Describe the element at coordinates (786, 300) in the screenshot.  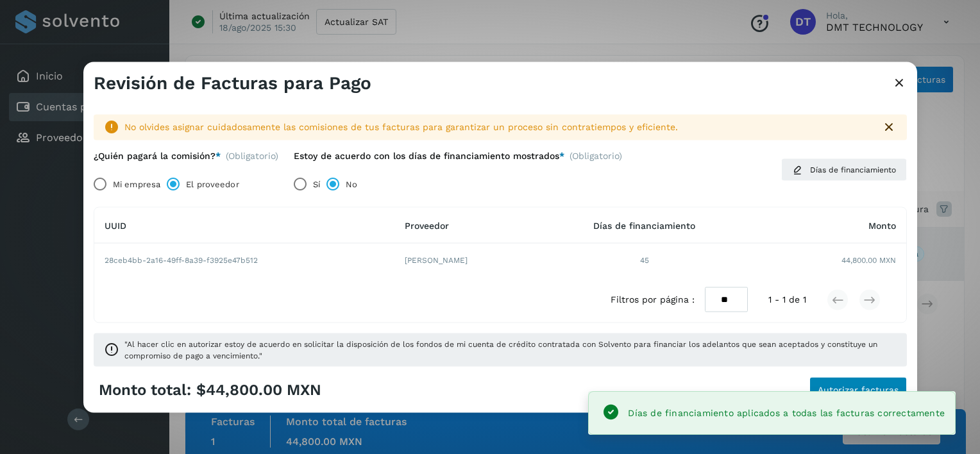
I see `span: 1 - 1 de 1` at that location.